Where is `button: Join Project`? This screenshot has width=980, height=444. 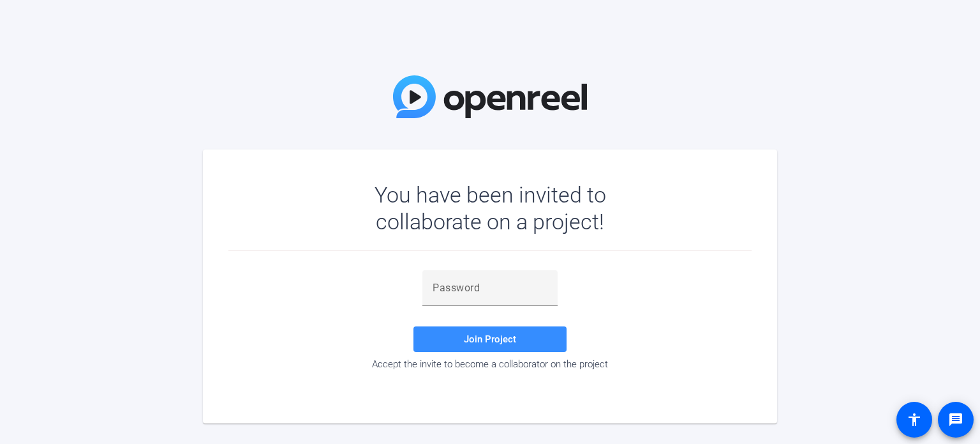
button: Join Project is located at coordinates (490, 339).